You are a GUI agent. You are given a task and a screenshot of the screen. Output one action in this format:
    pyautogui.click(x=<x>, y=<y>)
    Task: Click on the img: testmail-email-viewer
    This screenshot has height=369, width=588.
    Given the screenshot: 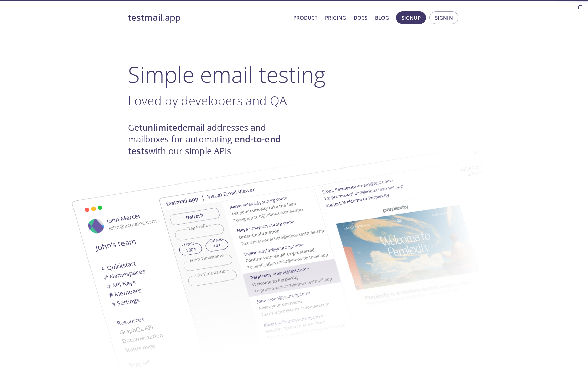 What is the action you would take?
    pyautogui.click(x=342, y=250)
    